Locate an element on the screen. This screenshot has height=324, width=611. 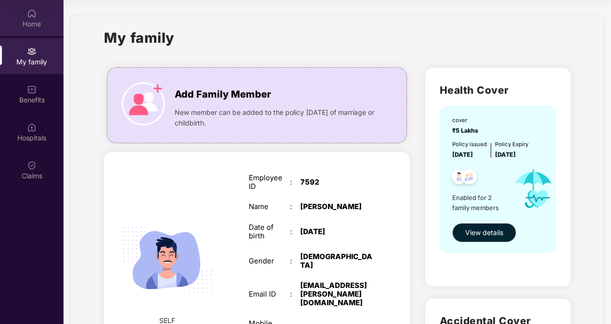
h1: My family is located at coordinates (139, 38).